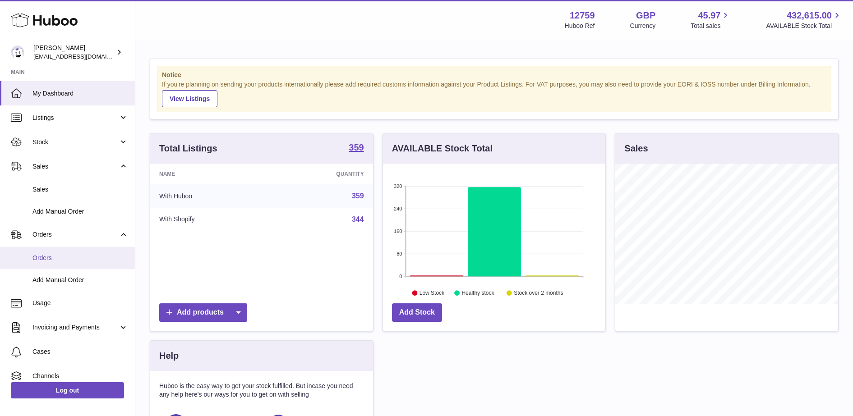  Describe the element at coordinates (442, 148) in the screenshot. I see `h3: AVAILABLE Stock Total` at that location.